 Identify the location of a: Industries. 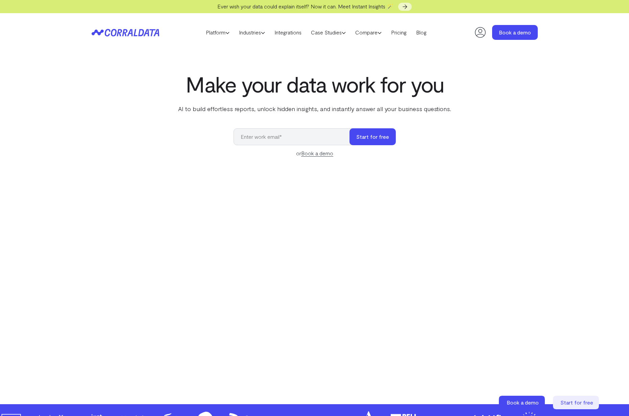
(252, 32).